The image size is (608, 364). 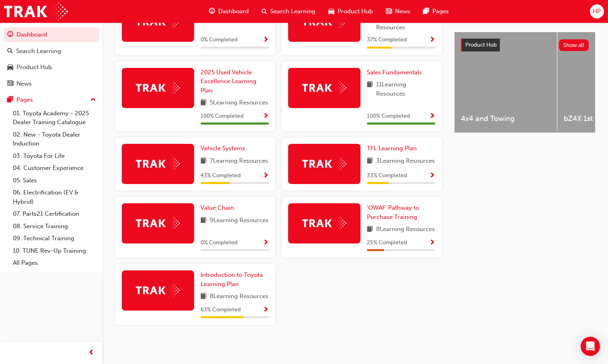 What do you see at coordinates (239, 161) in the screenshot?
I see `span: 7 Learning Resources` at bounding box center [239, 161].